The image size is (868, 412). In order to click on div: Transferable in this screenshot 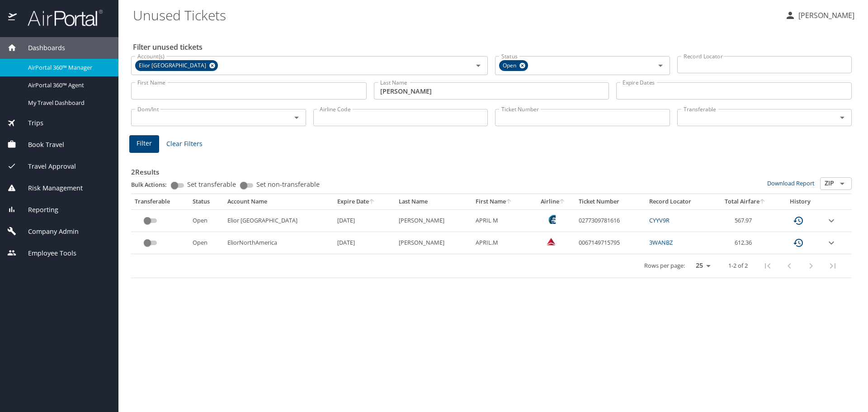, I will do `click(160, 202)`.